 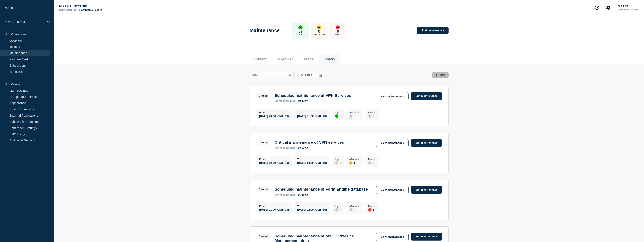 What do you see at coordinates (441, 75) in the screenshot?
I see `button: Filter` at bounding box center [441, 75].